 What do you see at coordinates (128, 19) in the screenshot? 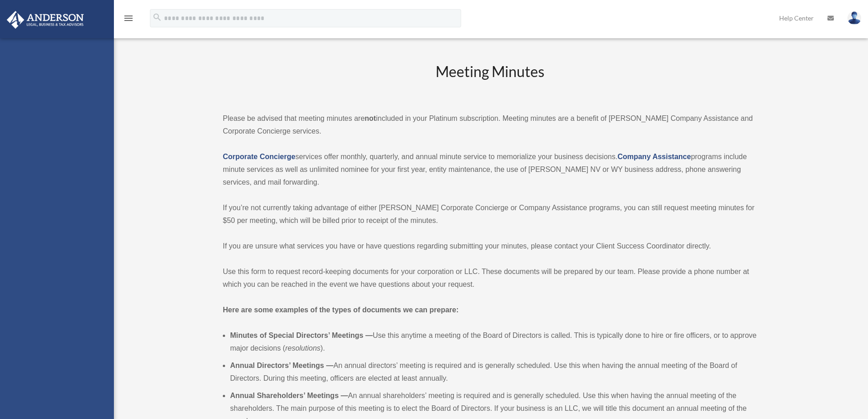
I see `a: menu` at bounding box center [128, 19].